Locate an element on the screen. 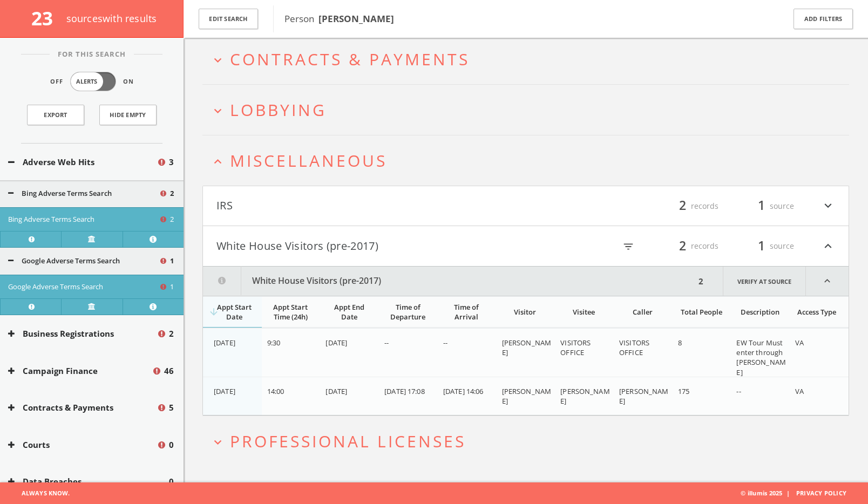 Image resolution: width=868 pixels, height=504 pixels. span: source s with results is located at coordinates (112, 19).